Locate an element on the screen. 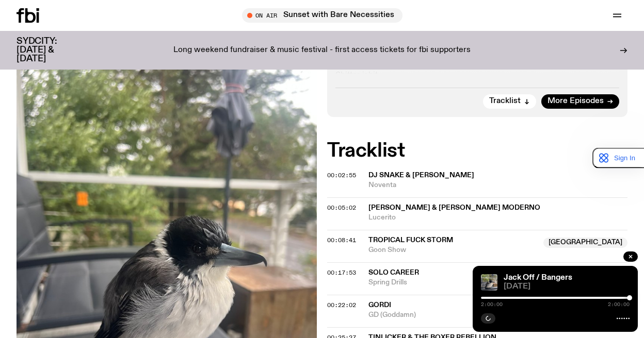 The image size is (644, 338). span: More Episodes is located at coordinates (575, 101).